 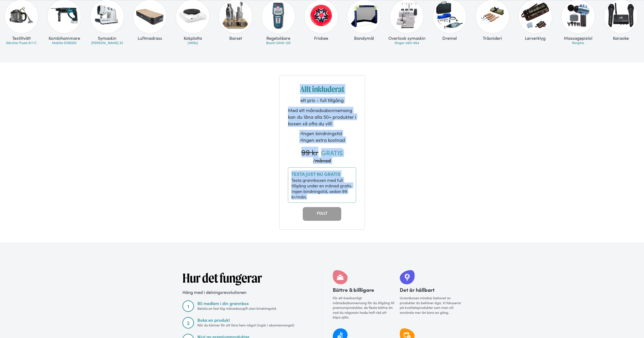 I want to click on div: Frisbee, so click(x=321, y=38).